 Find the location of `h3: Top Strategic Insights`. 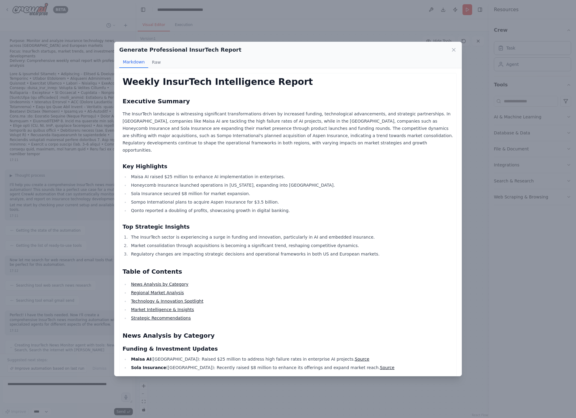

h3: Top Strategic Insights is located at coordinates (288, 227).